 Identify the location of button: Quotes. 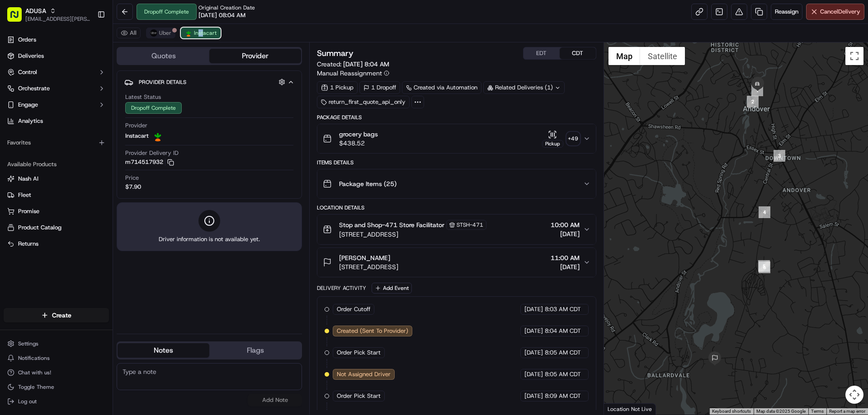
(163, 56).